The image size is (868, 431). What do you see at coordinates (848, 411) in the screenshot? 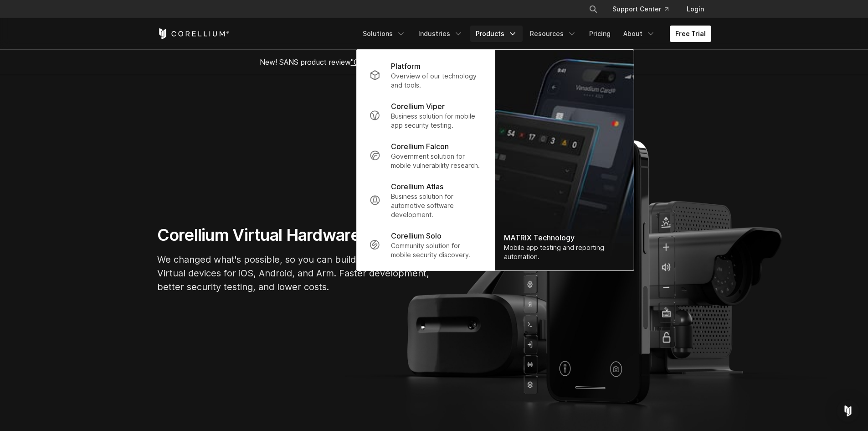
I see `div: Open Intercom Messenger` at bounding box center [848, 411].